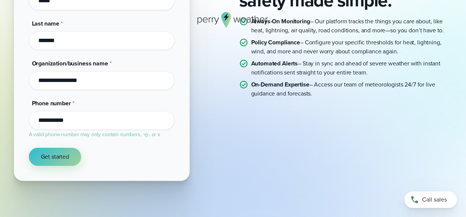  Describe the element at coordinates (352, 47) in the screenshot. I see `p: – Configure your specific thresholds for heat, lightning, wind, and more and never worry about co...` at that location.